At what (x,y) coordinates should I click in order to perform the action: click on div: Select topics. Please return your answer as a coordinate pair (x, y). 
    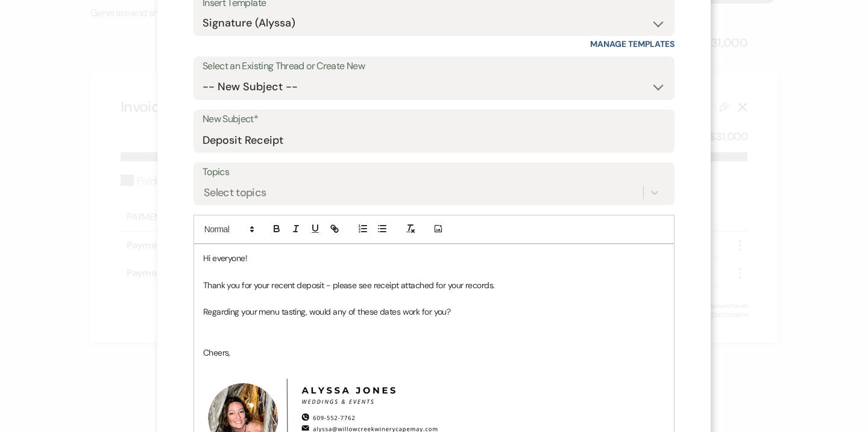
    Looking at the image, I should click on (235, 192).